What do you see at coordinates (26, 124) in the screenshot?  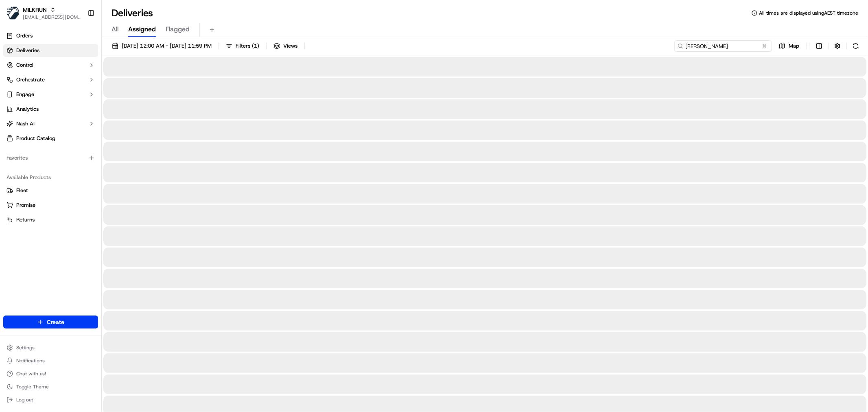 I see `span: Nash AI` at bounding box center [26, 124].